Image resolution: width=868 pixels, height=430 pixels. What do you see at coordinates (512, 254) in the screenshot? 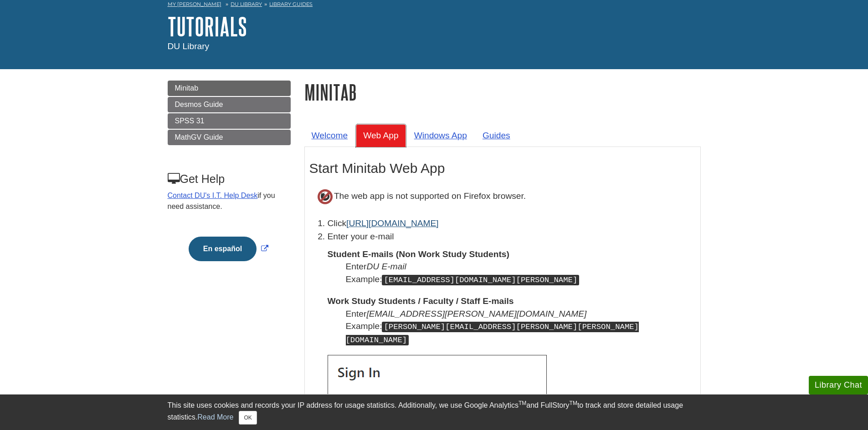
I see `dt: Student E-mails (Non Work Study Students)` at bounding box center [512, 254].